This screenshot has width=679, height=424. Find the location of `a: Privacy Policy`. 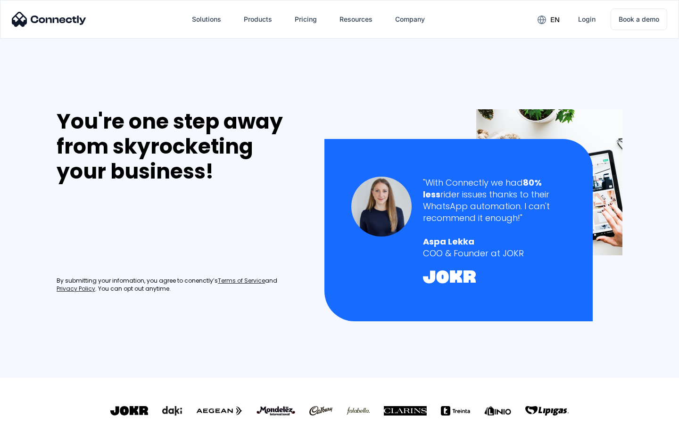

a: Privacy Policy is located at coordinates (76, 289).